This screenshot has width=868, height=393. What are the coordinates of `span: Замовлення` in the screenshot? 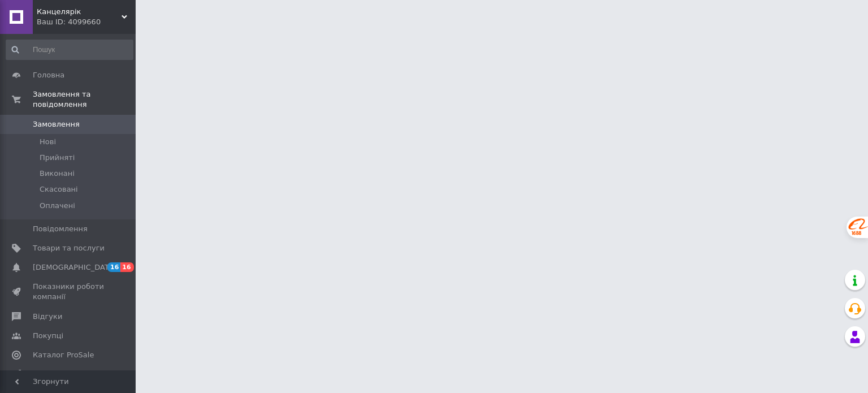 It's located at (56, 124).